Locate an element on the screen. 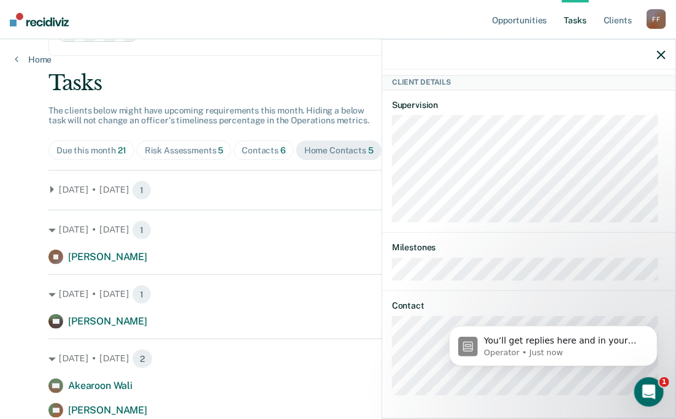 The height and width of the screenshot is (419, 676). button: Send a message… is located at coordinates (220, 330).